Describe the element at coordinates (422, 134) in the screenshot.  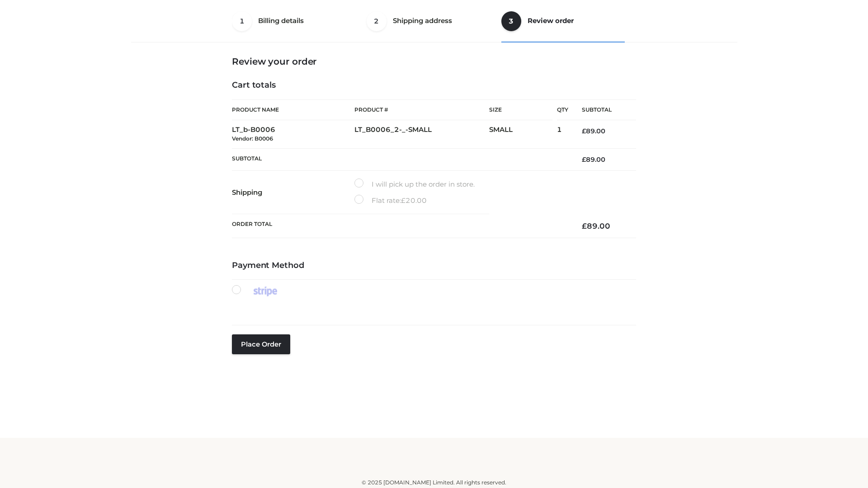
I see `td: LT_B0006_2-_-SMALL` at that location.